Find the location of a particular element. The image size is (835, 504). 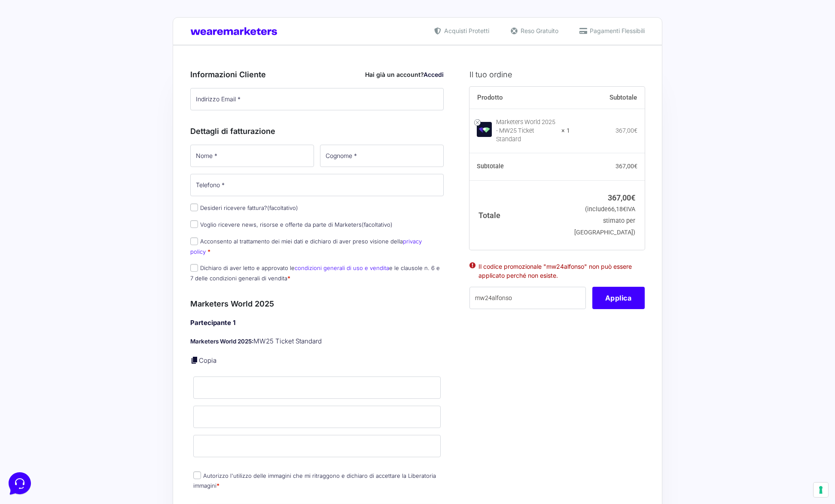

a: Apri Centro Assistenza is located at coordinates (124, 110).